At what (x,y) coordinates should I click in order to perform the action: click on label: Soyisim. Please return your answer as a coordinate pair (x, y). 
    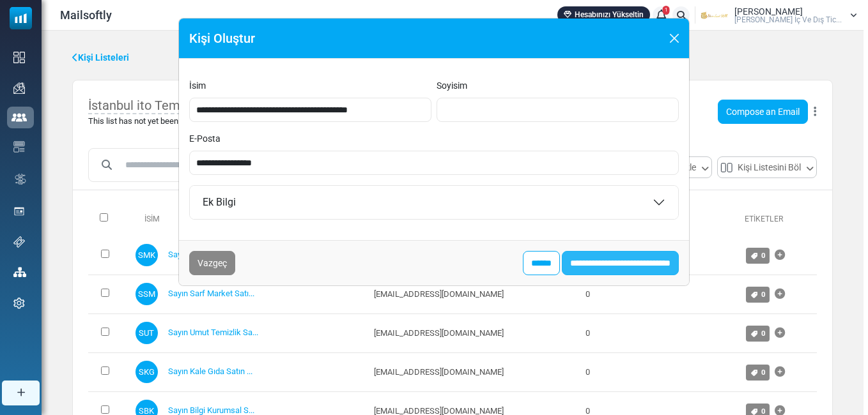
    Looking at the image, I should click on (452, 86).